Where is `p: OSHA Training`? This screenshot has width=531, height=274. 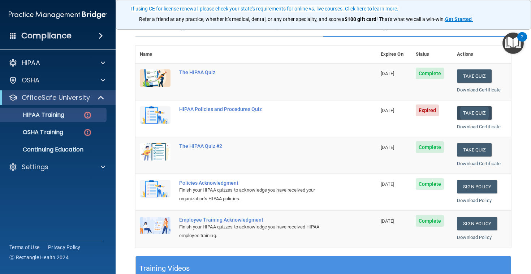 p: OSHA Training is located at coordinates (34, 132).